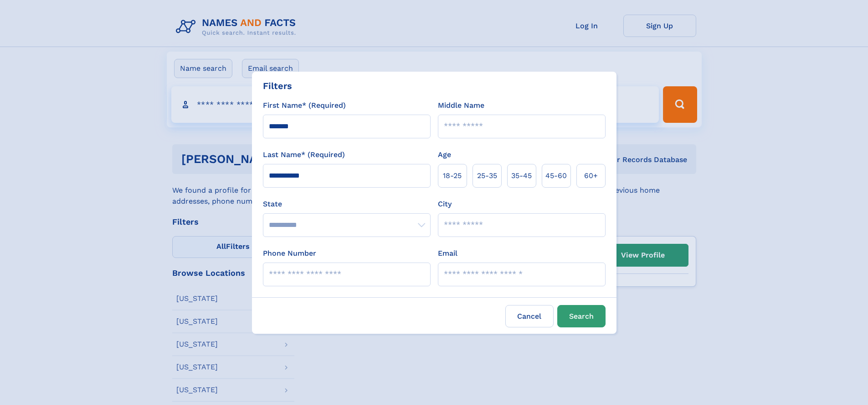 The width and height of the screenshot is (868, 405). I want to click on label: State, so click(347, 204).